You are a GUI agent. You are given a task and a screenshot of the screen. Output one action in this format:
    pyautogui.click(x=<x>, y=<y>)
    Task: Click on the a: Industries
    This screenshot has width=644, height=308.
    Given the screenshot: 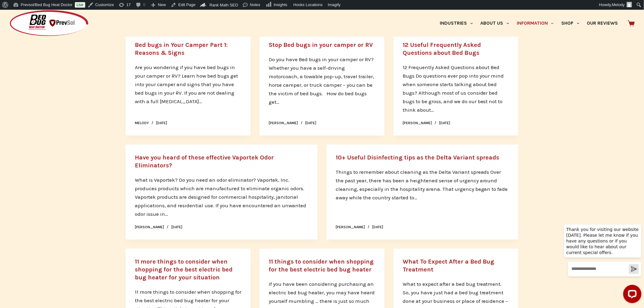 What is the action you would take?
    pyautogui.click(x=456, y=23)
    